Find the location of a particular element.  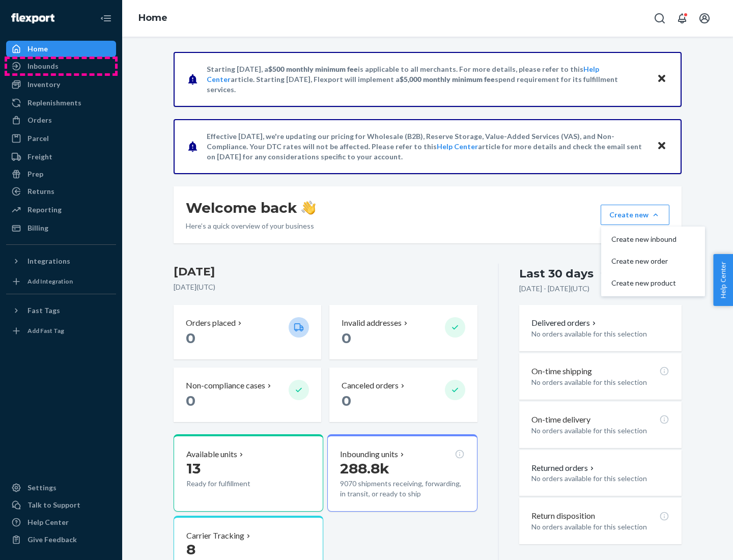

p: On-time delivery is located at coordinates (561, 419).